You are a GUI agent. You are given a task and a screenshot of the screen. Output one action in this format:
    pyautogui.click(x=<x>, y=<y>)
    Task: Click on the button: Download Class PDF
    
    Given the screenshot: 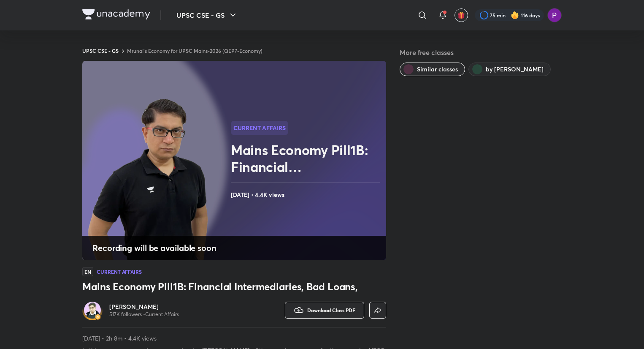 What is the action you would take?
    pyautogui.click(x=324, y=310)
    